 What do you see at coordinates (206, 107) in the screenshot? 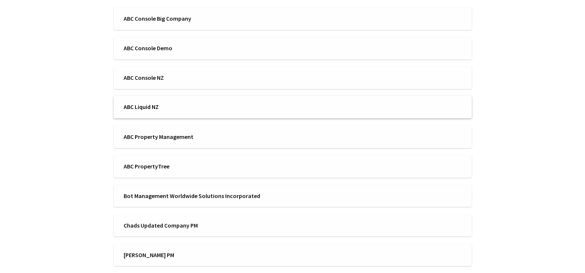
I see `span: ABC Liquid NZ` at bounding box center [206, 107].